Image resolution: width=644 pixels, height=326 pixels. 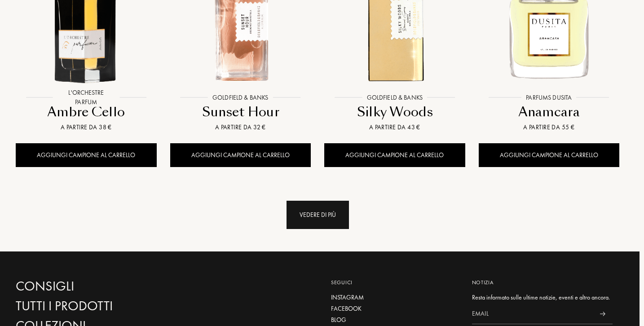 What do you see at coordinates (395, 297) in the screenshot?
I see `div: Instagram` at bounding box center [395, 297].